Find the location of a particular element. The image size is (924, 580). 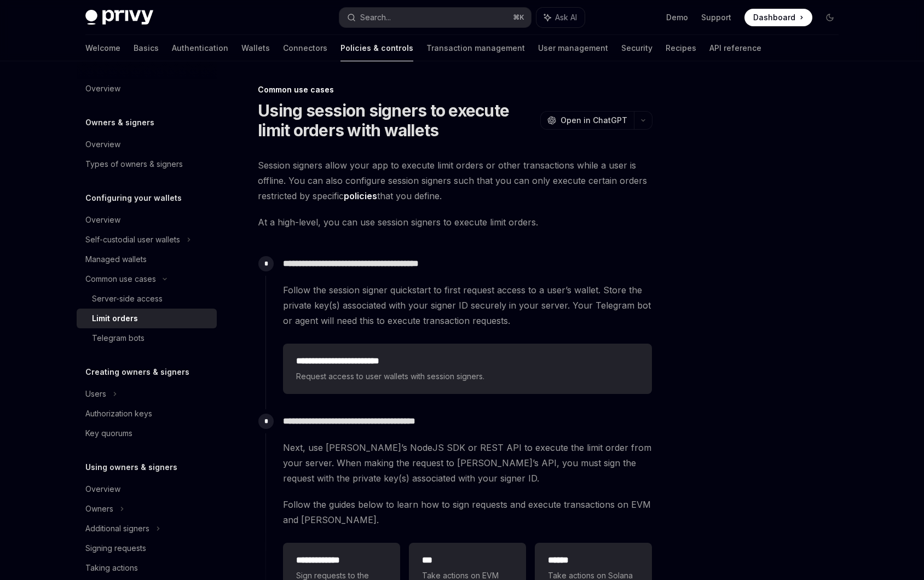

button: Search...⌘K is located at coordinates (435, 17).